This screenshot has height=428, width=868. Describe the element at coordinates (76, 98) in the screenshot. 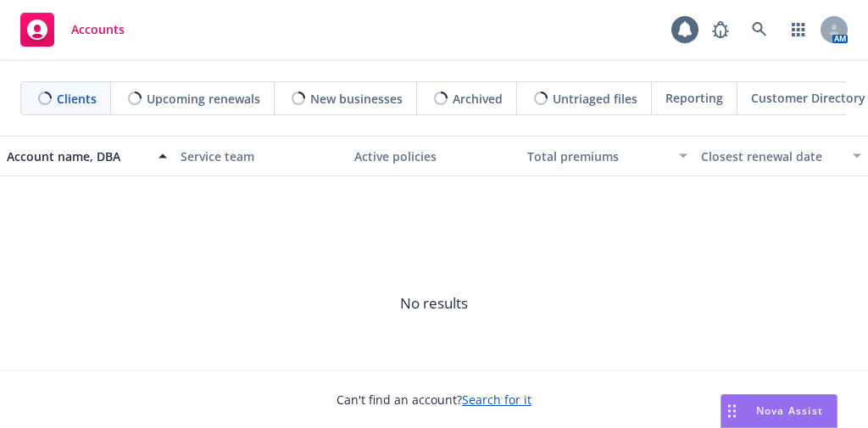

I see `span: Clients` at that location.